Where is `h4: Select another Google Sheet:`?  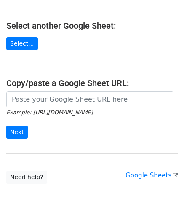 h4: Select another Google Sheet: is located at coordinates (92, 26).